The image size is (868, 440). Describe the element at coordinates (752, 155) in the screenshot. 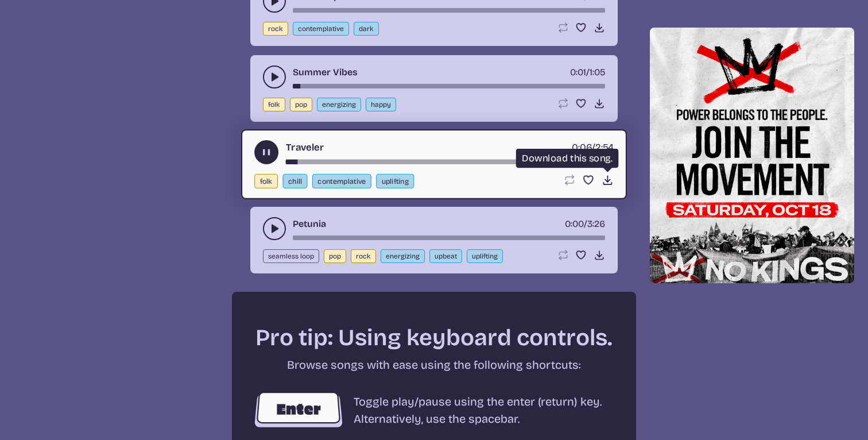

I see `img: Help save our democracy!` at that location.